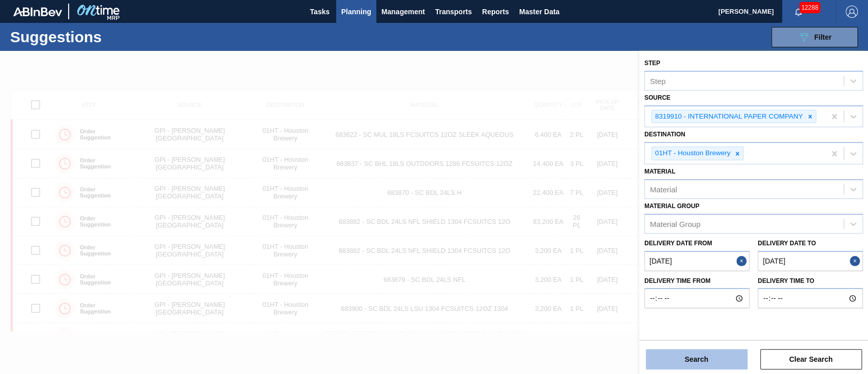  I want to click on img: Logout, so click(852, 11).